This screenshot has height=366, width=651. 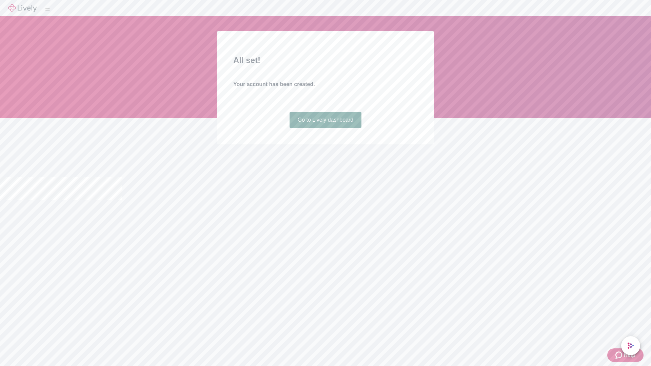 What do you see at coordinates (326, 60) in the screenshot?
I see `h2: All set!` at bounding box center [326, 60].